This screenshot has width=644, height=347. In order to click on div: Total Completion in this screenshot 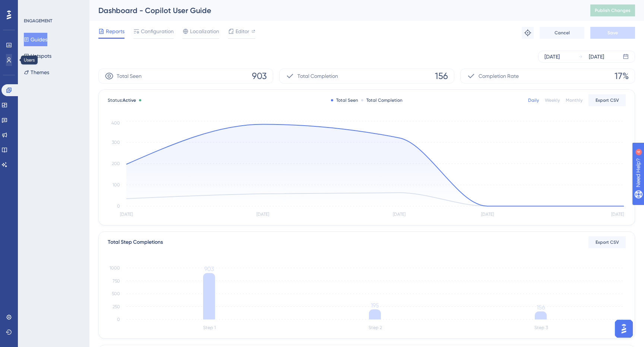, I will do `click(382, 100)`.